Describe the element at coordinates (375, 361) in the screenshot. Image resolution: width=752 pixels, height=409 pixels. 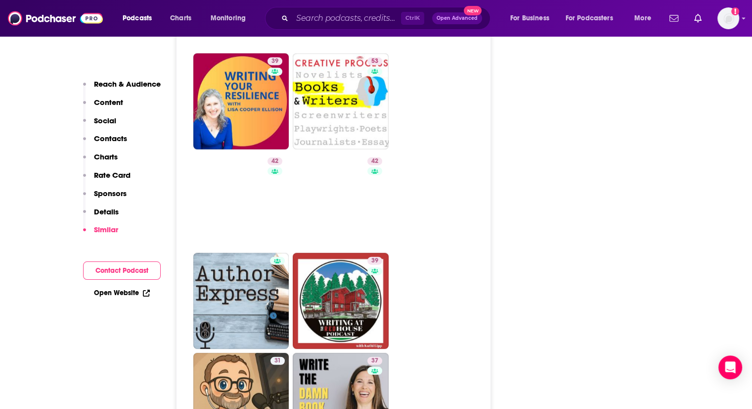
I see `a: 37` at that location.